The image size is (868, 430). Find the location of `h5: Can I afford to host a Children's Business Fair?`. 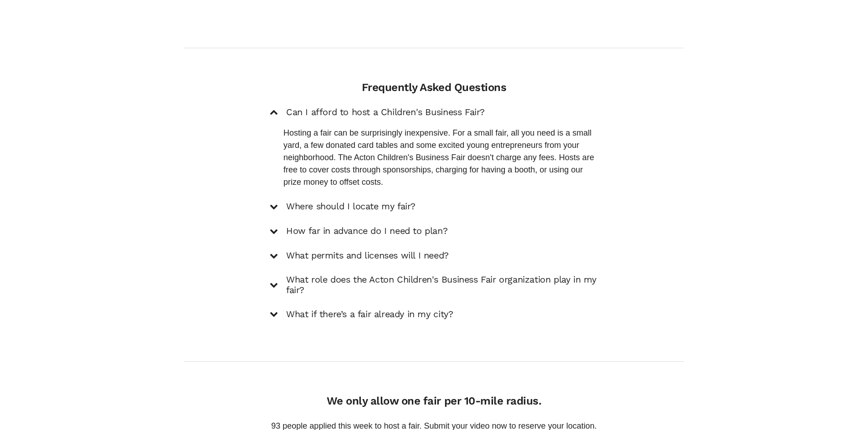

h5: Can I afford to host a Children's Business Fair? is located at coordinates (385, 113).